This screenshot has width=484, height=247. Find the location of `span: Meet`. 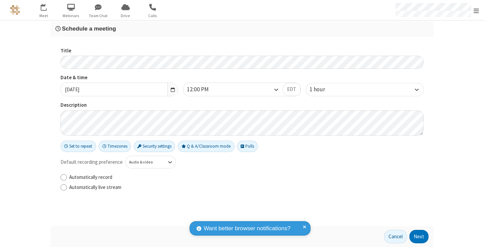

span: Meet is located at coordinates (44, 16).